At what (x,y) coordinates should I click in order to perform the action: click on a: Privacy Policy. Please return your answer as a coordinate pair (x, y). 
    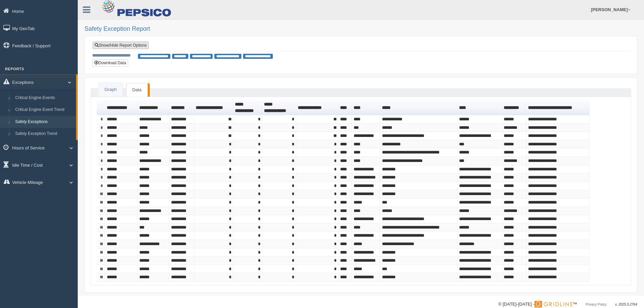
    Looking at the image, I should click on (596, 304).